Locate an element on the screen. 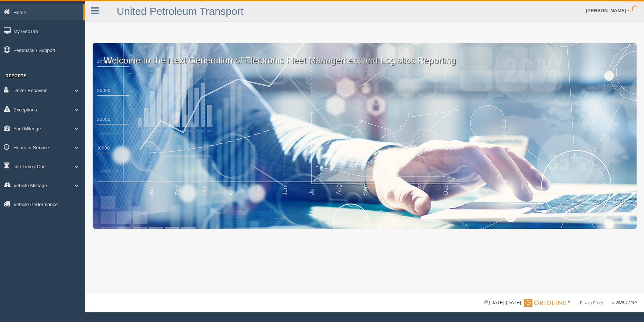 This screenshot has width=644, height=322. img: Gridline is located at coordinates (545, 303).